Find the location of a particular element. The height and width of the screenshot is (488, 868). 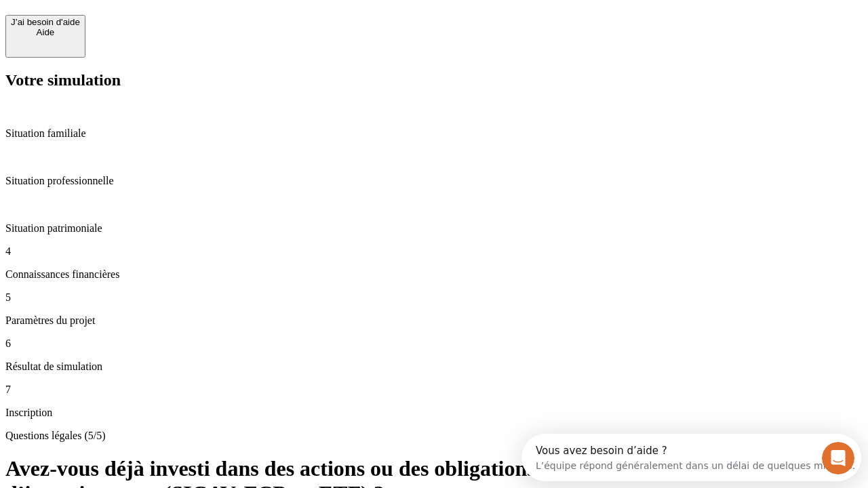

p: Questions légales (5/5) is located at coordinates (434, 436).